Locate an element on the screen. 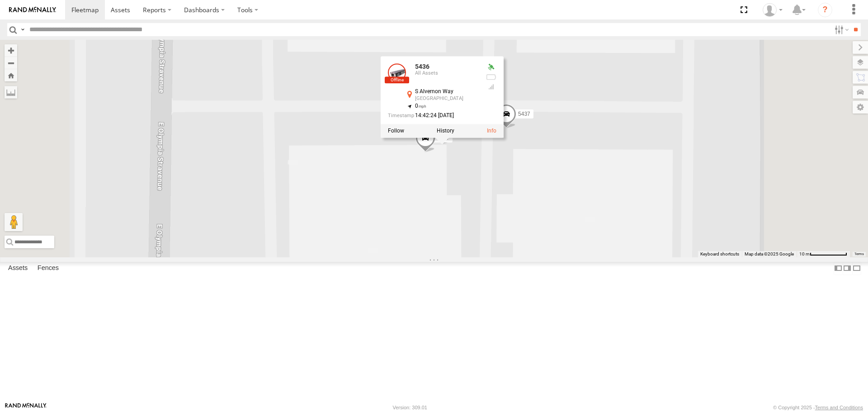 Image resolution: width=868 pixels, height=412 pixels. label: Fences is located at coordinates (48, 269).